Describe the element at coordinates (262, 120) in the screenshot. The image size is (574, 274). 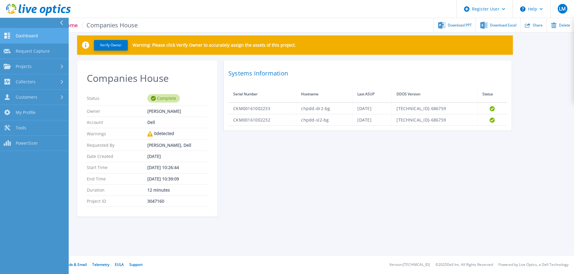
I see `td: CKM00161002232` at that location.